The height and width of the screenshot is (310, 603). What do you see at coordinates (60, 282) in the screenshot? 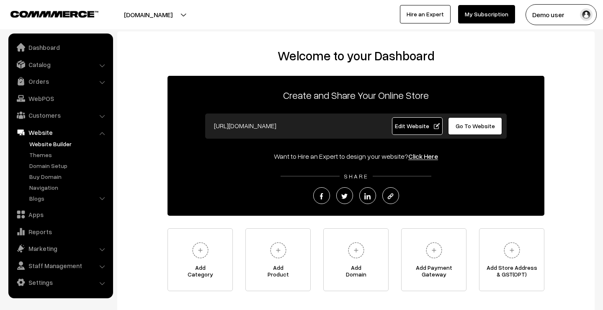
I see `a: Settings` at bounding box center [60, 282].